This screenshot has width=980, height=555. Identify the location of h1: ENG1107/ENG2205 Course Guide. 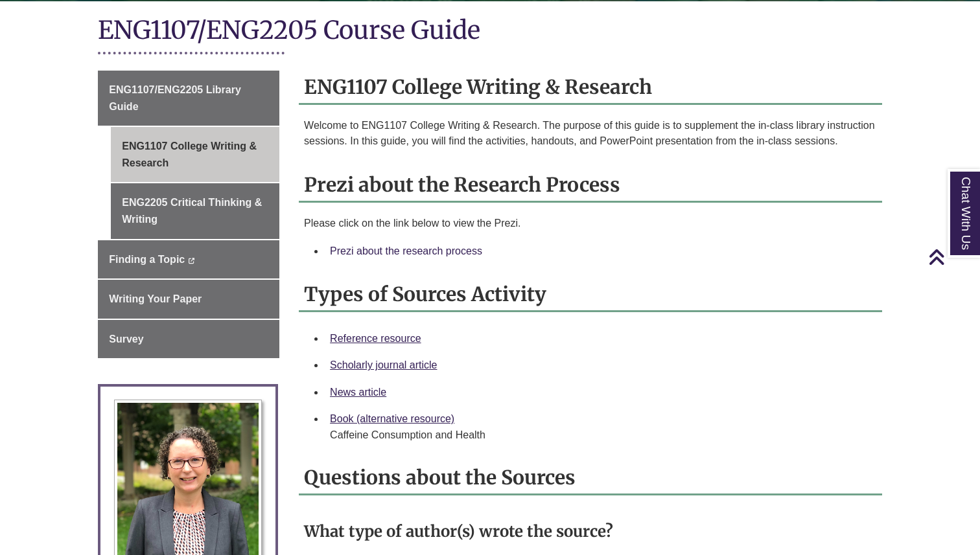
(490, 32).